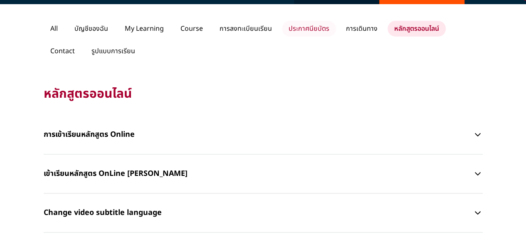 This screenshot has width=526, height=237. Describe the element at coordinates (113, 51) in the screenshot. I see `p: รูปแบบการเรียน` at that location.